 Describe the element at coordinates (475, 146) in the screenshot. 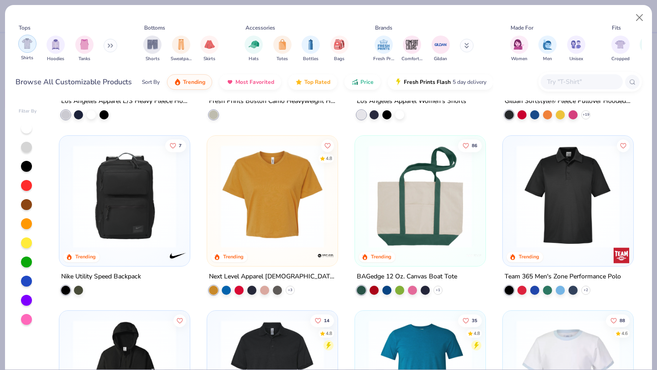

I see `span: 86` at that location.